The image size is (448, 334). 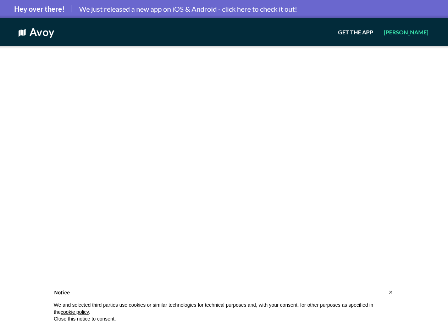 What do you see at coordinates (39, 9) in the screenshot?
I see `span: Hey over there!` at bounding box center [39, 9].